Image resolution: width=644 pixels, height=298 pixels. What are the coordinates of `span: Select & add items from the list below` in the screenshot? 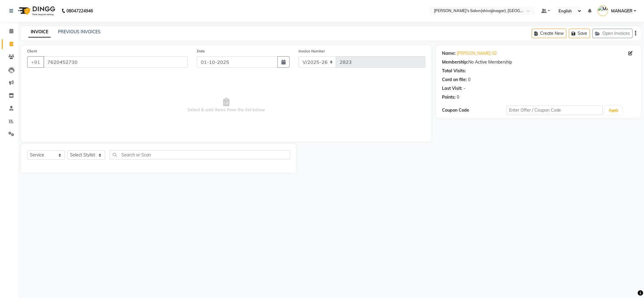 It's located at (226, 105).